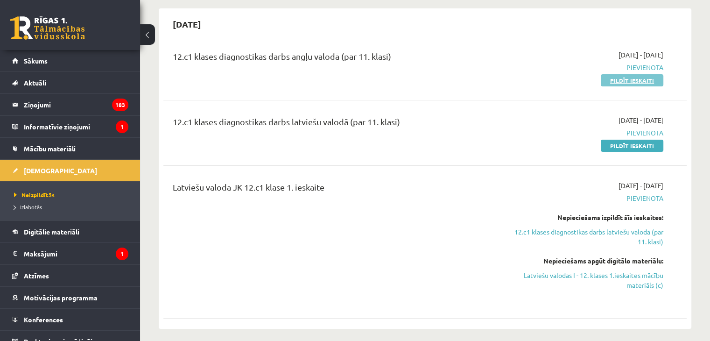 The width and height of the screenshot is (710, 341). Describe the element at coordinates (334, 124) in the screenshot. I see `div: 12.c1 klases diagnostikas darbs latviešu valodā (par 11. klasi)` at that location.